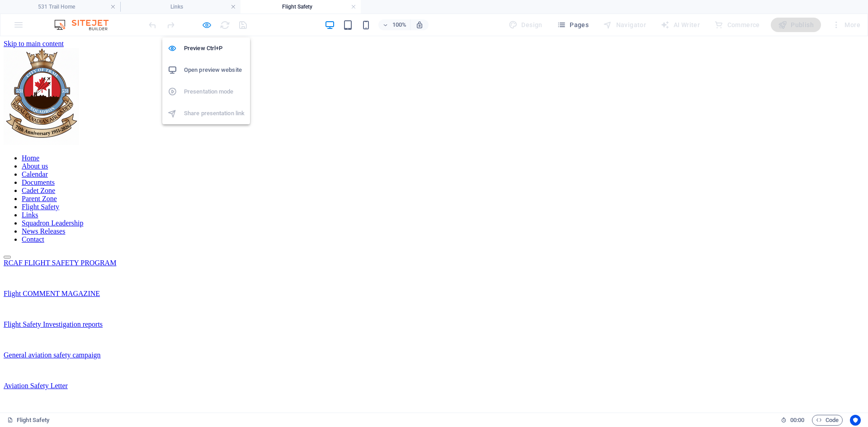 This screenshot has width=868, height=427. Describe the element at coordinates (399, 25) in the screenshot. I see `h6: 100%` at that location.